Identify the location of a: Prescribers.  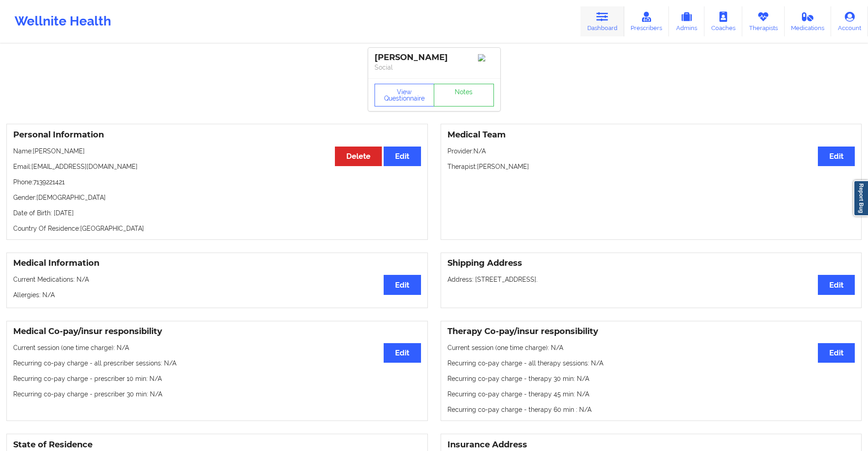
(647, 21).